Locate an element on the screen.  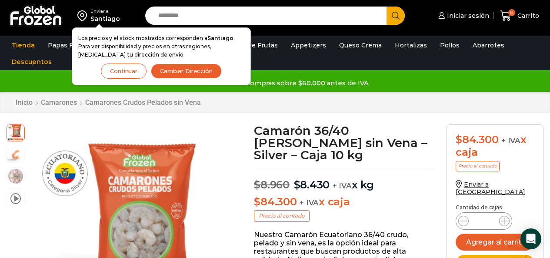
a: Abarrotes is located at coordinates (489, 45).